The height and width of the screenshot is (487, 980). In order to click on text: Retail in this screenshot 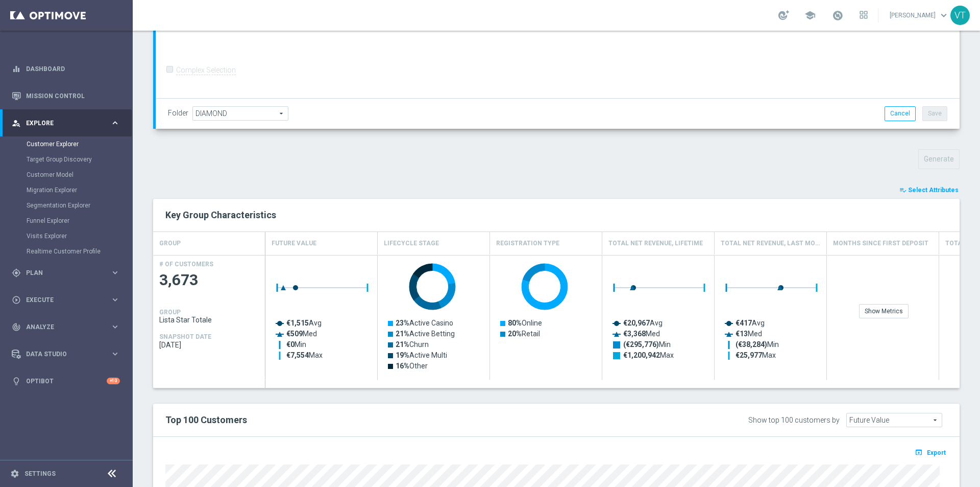, I will do `click(523, 334)`.